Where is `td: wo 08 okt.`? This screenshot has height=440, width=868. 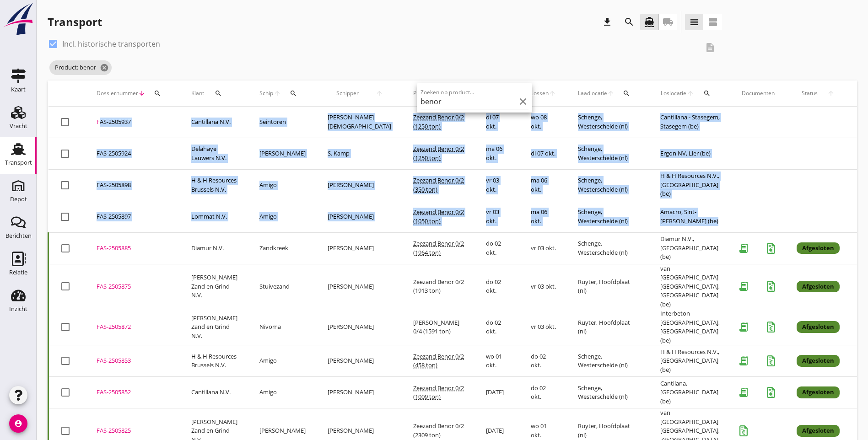
td: wo 08 okt. is located at coordinates (543, 122).